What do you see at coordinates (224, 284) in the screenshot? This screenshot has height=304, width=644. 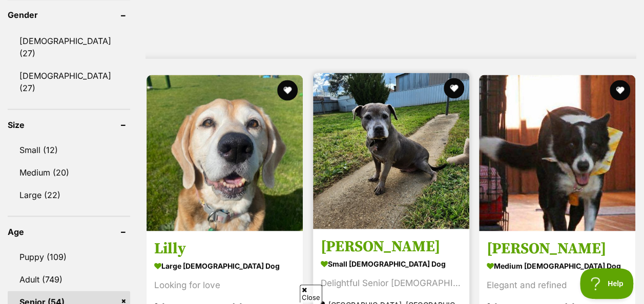 I see `div: Looking for love` at bounding box center [224, 284].